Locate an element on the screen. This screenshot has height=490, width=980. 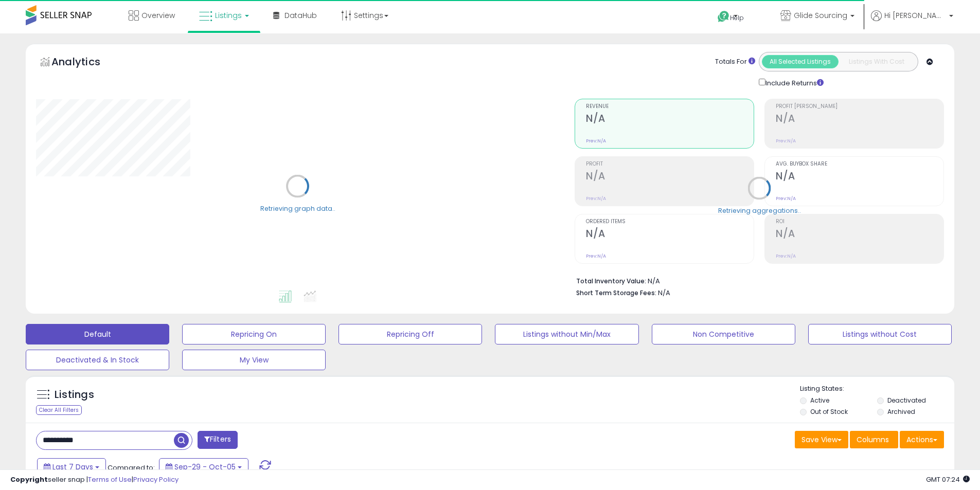
button: Non Competitive is located at coordinates (723, 334).